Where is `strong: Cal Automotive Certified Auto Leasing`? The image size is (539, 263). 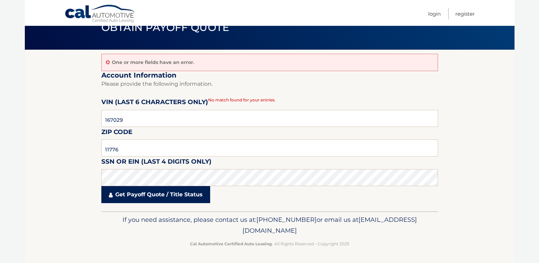
strong: Cal Automotive Certified Auto Leasing is located at coordinates (231, 244).